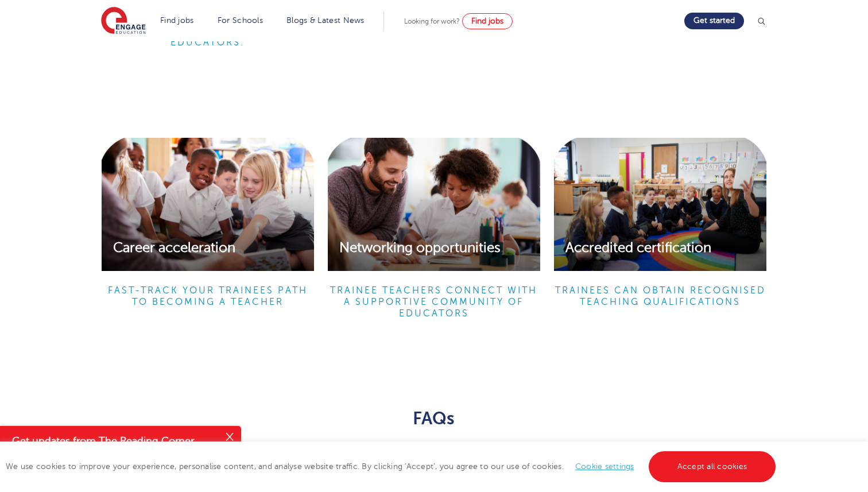 This screenshot has width=868, height=492. What do you see at coordinates (325, 20) in the screenshot?
I see `a: Blogs & Latest News` at bounding box center [325, 20].